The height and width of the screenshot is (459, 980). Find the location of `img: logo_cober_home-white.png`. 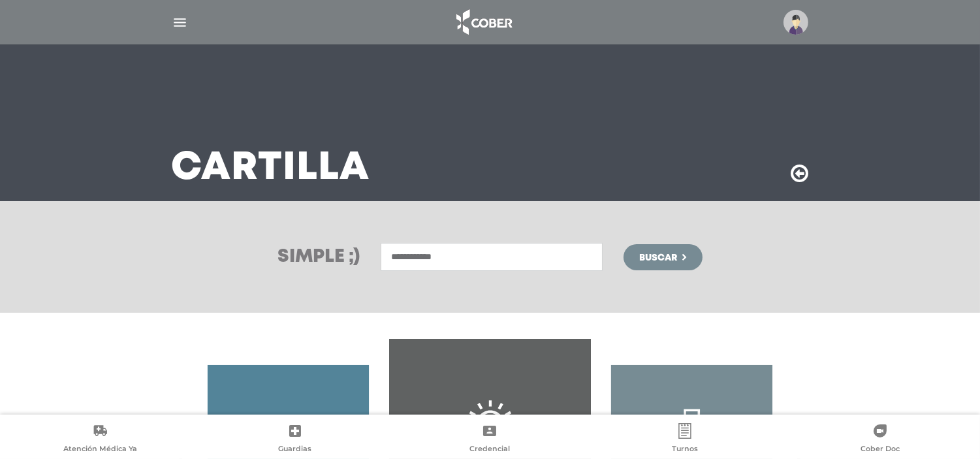

img: logo_cober_home-white.png is located at coordinates (484, 22).